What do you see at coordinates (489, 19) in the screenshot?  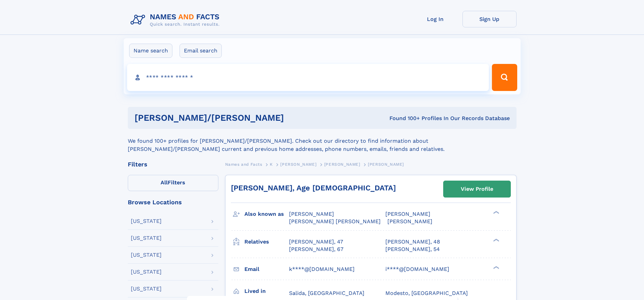 I see `a: Sign Up` at bounding box center [489, 19].